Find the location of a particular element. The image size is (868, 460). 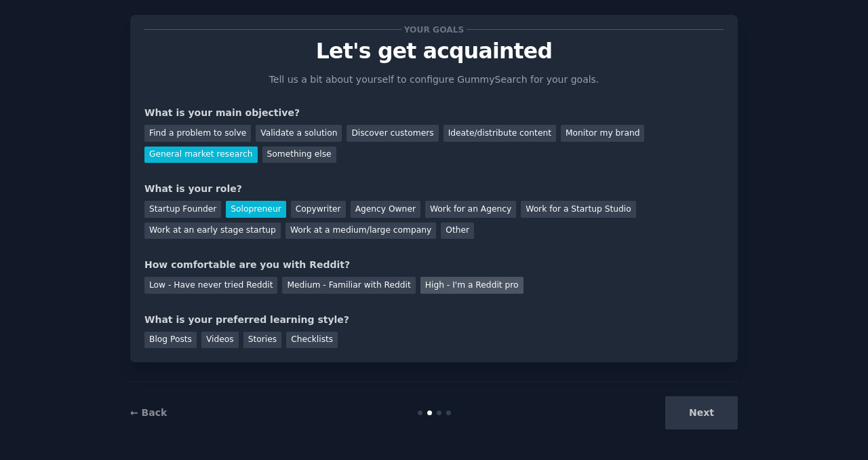

div: Agency Owner is located at coordinates (385, 209).